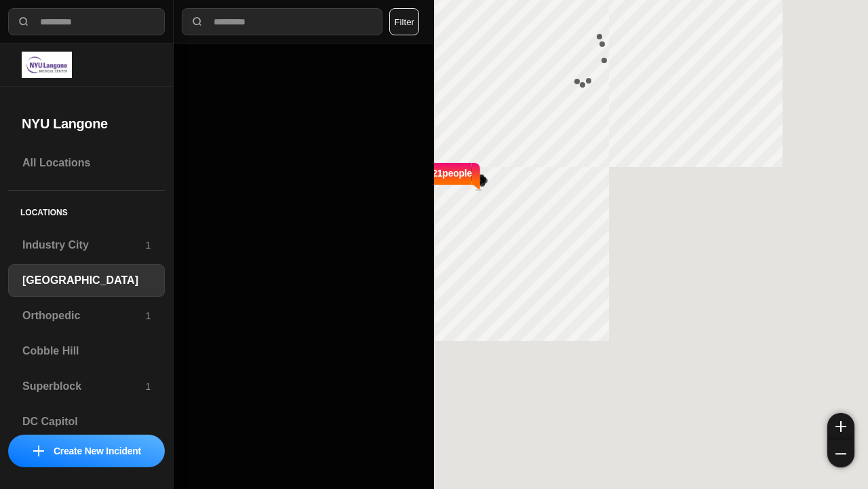  Describe the element at coordinates (86, 421) in the screenshot. I see `h3: DC Capitol` at that location.